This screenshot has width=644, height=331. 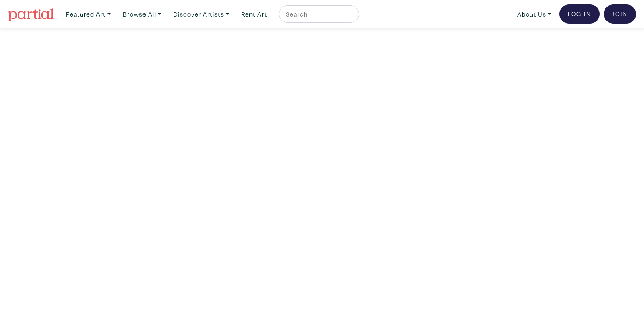 What do you see at coordinates (88, 14) in the screenshot?
I see `a: Featured Art` at bounding box center [88, 14].